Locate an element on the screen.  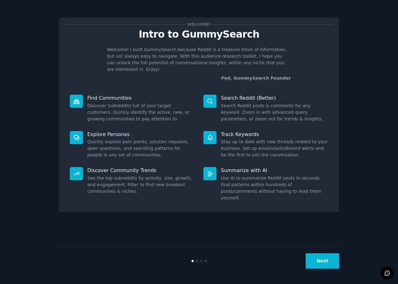
span: Welcome! is located at coordinates (199, 24).